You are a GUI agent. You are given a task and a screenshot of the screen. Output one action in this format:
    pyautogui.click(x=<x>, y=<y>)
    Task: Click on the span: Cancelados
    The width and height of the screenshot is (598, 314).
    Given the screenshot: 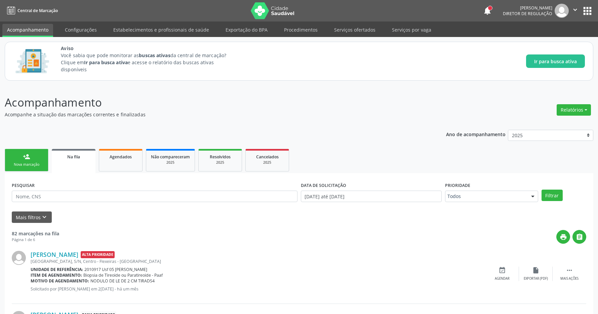 What is the action you would take?
    pyautogui.click(x=267, y=157)
    